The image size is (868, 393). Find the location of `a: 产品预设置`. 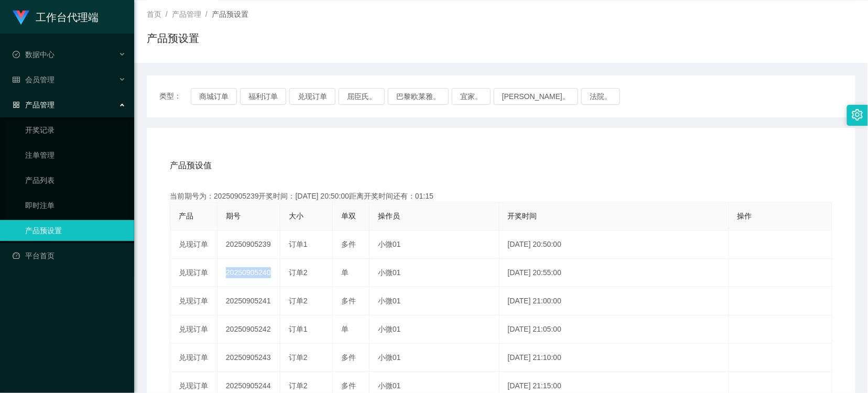

a: 产品预设置 is located at coordinates (76, 230).